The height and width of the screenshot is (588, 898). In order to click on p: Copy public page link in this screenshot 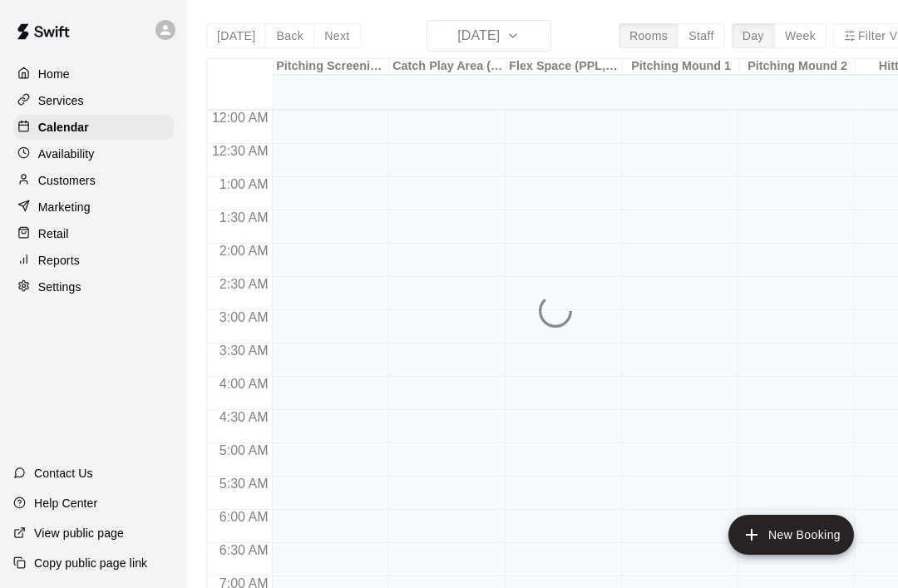, I will do `click(91, 563)`.